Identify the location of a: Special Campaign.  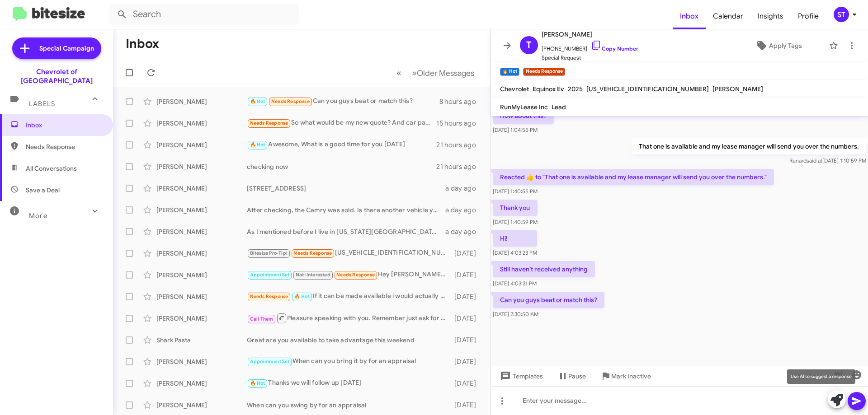
(56, 48).